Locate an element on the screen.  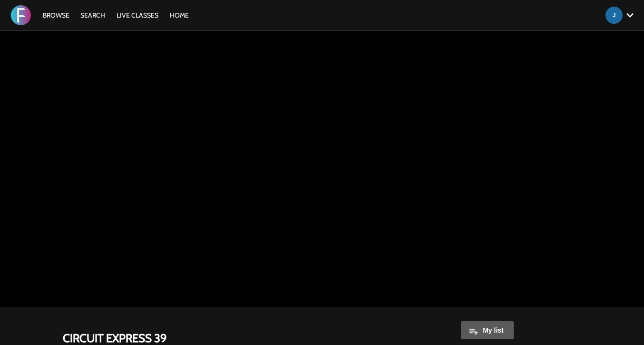
img: FORMATION is located at coordinates (21, 15).